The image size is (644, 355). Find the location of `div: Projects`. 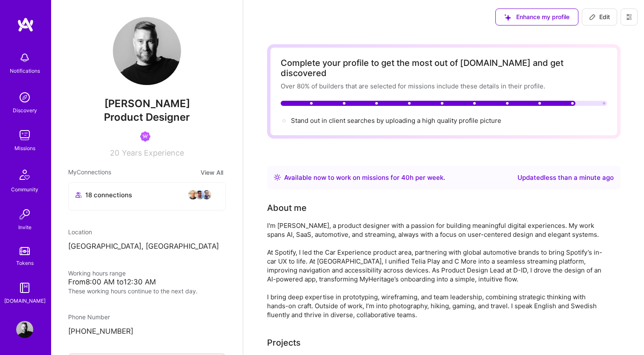

div: Projects is located at coordinates (284, 343).